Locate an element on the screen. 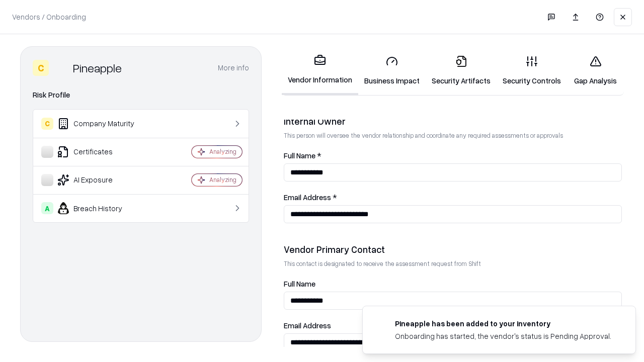 This screenshot has height=362, width=644. p: Vendors / Onboarding is located at coordinates (49, 16).